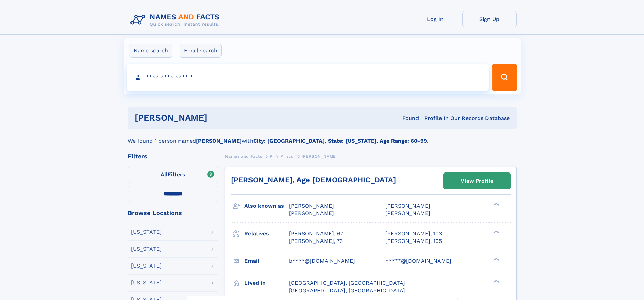 This screenshot has width=644, height=300. I want to click on img: Logo Names and Facts, so click(177, 20).